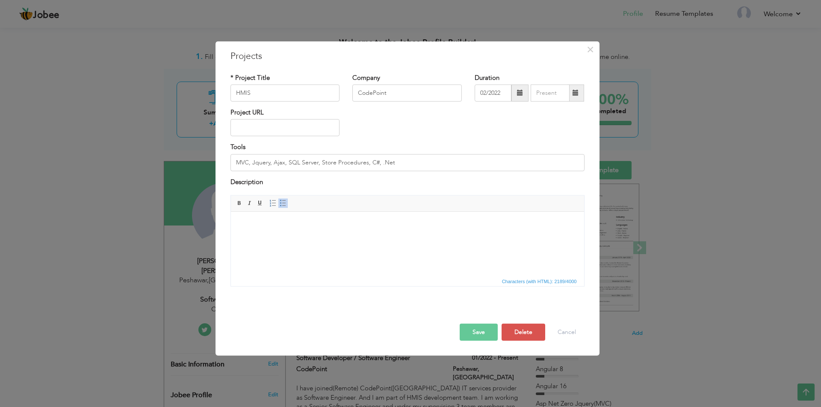 This screenshot has width=821, height=407. Describe the element at coordinates (260, 203) in the screenshot. I see `a: Underline` at that location.